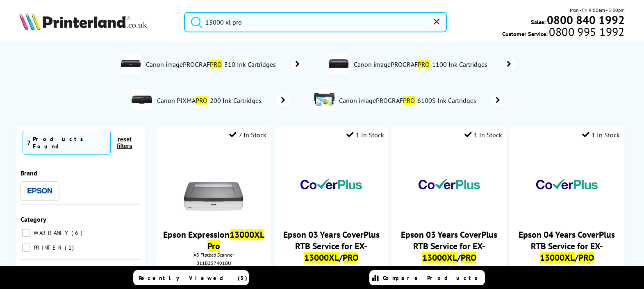  What do you see at coordinates (566, 246) in the screenshot?
I see `a: Epson 04 Years CoverPlus RTB Service for EX-13000XL/PRO` at bounding box center [566, 246].